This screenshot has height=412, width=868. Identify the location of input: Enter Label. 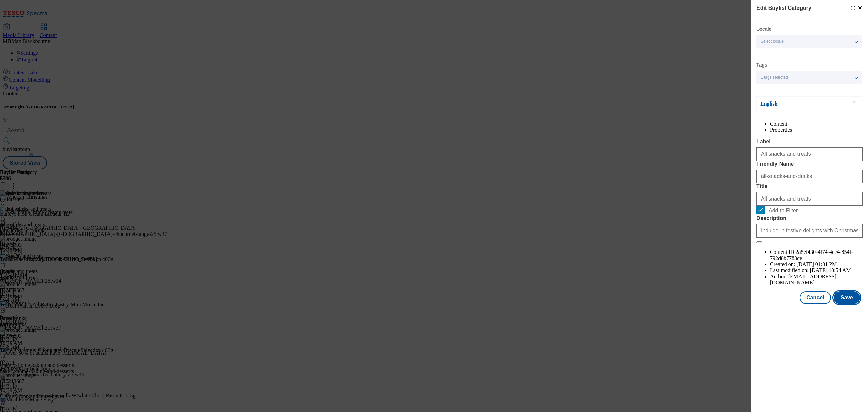
(810, 154).